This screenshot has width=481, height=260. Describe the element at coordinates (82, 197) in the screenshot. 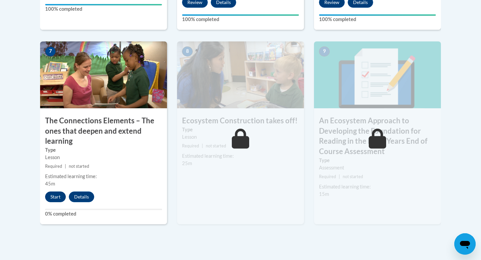

I see `button: Details` at that location.